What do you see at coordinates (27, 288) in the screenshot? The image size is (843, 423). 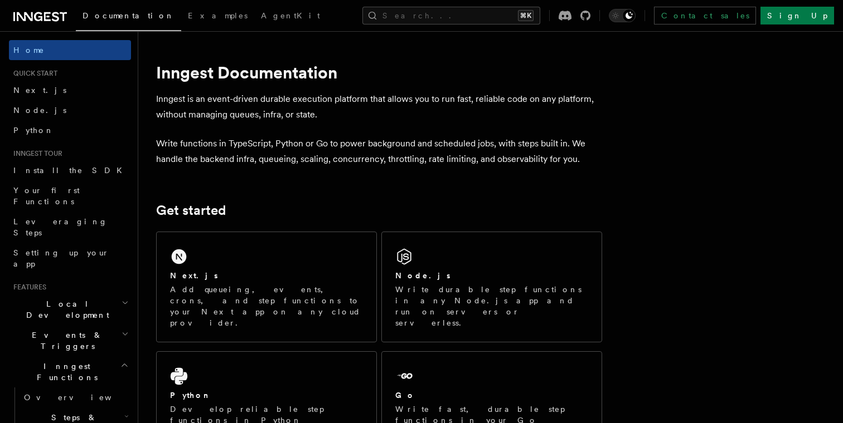 I see `span: Features` at bounding box center [27, 288].